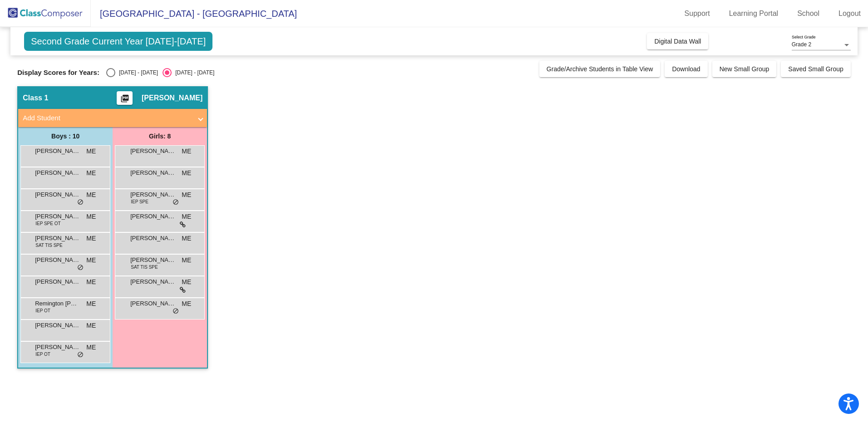 This screenshot has height=423, width=868. Describe the element at coordinates (36, 98) in the screenshot. I see `span: Class 1` at that location.